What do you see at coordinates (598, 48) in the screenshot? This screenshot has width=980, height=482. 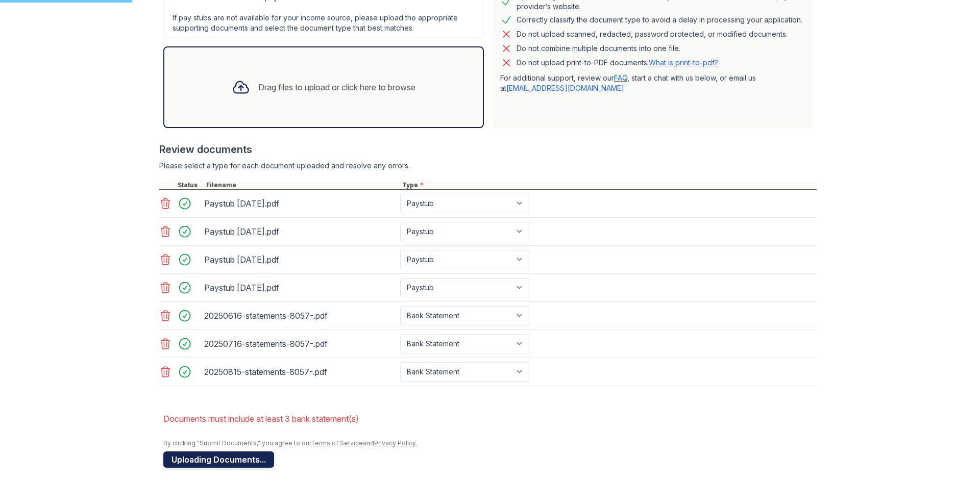 I see `div: Do not combine multiple documents into one file.` at bounding box center [598, 48].